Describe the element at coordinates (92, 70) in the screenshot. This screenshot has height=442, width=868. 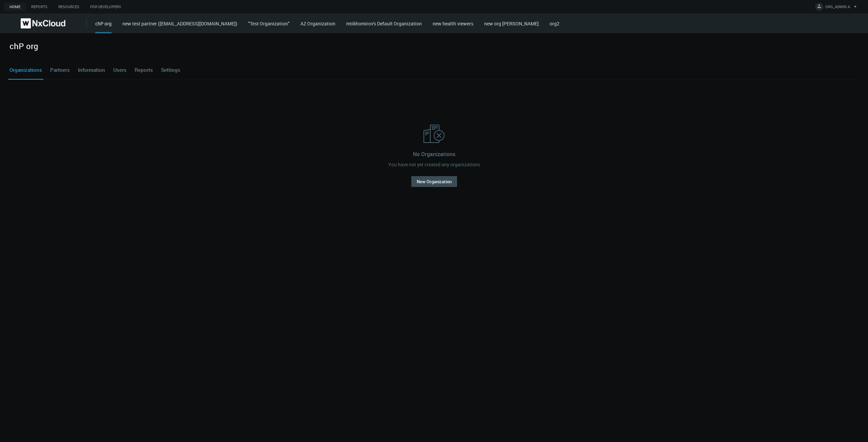
I see `a: Information` at that location.